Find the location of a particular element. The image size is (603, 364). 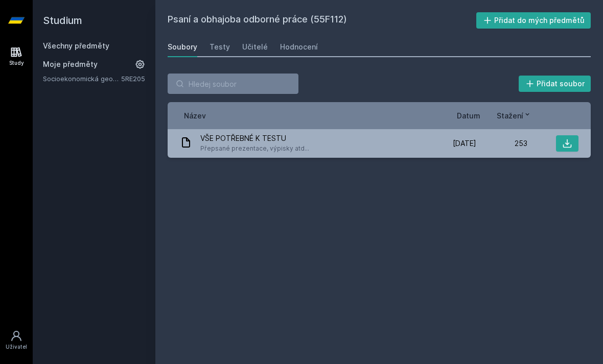

div: Hodnocení is located at coordinates (299, 47).